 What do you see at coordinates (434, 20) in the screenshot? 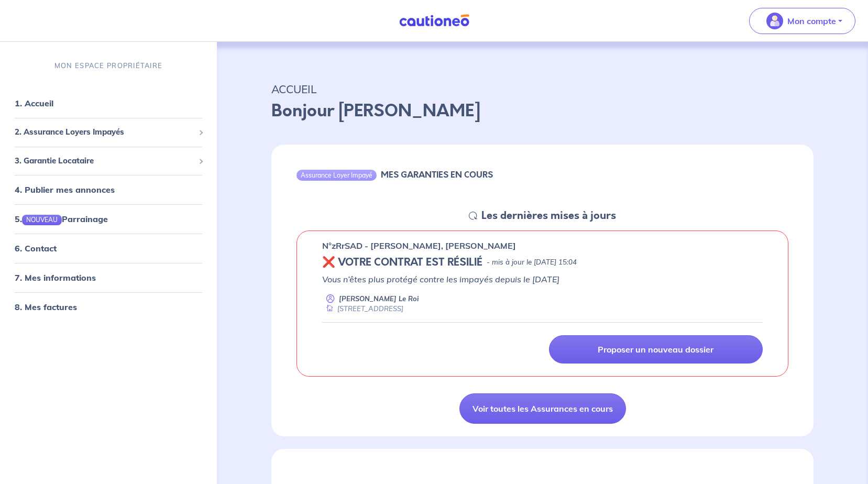
I see `img: Cautioneo` at bounding box center [434, 20].